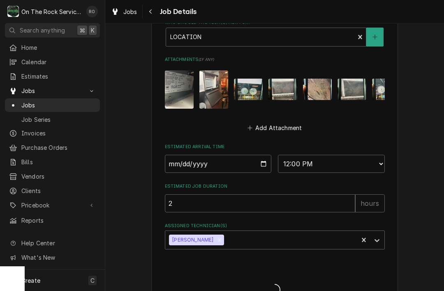  I want to click on svg: Create New Contact, so click(375, 37).